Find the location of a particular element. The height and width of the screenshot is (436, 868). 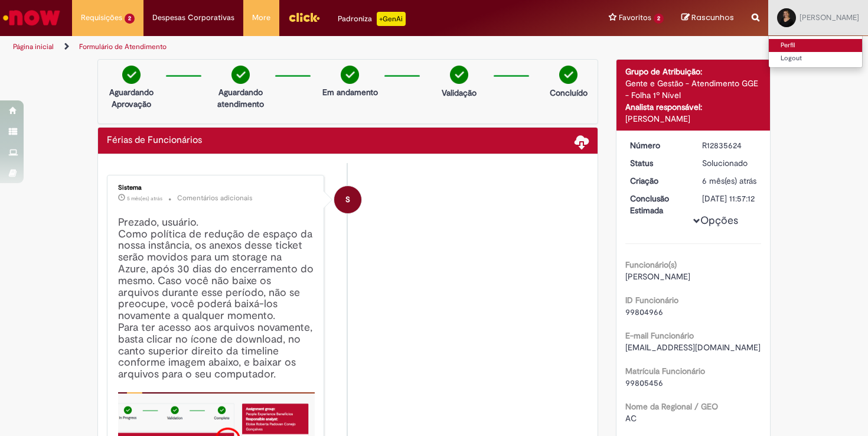

p: Aguardando atendimento is located at coordinates (240, 98).